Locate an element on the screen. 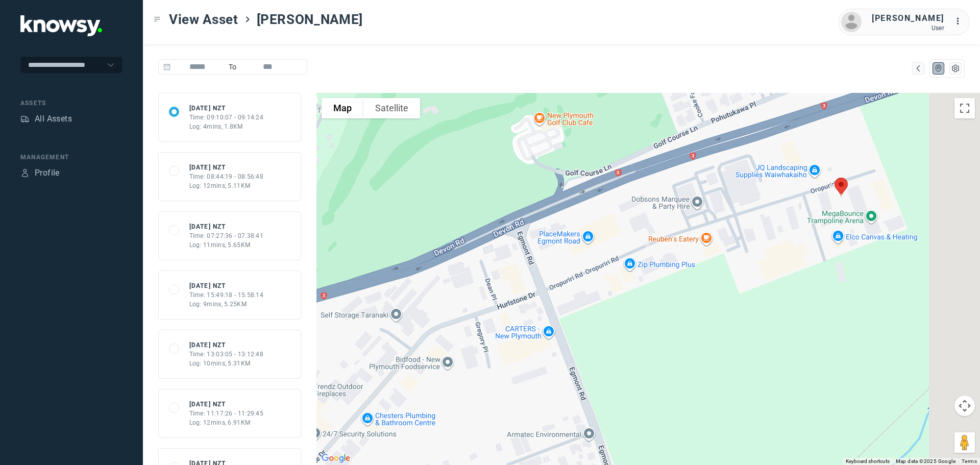 This screenshot has width=980, height=465. div: User is located at coordinates (908, 28).